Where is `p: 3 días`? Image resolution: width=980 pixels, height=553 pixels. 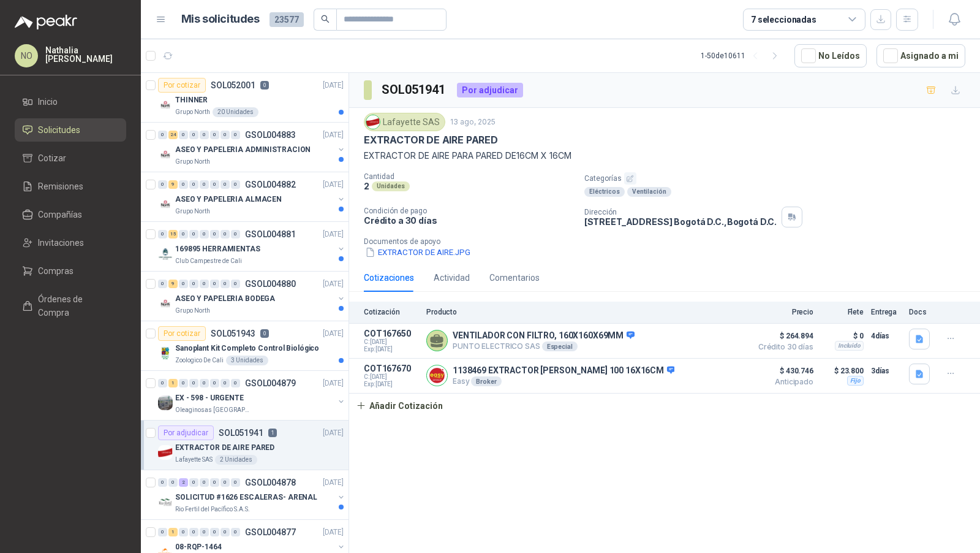
p: 3 días is located at coordinates (886, 370).